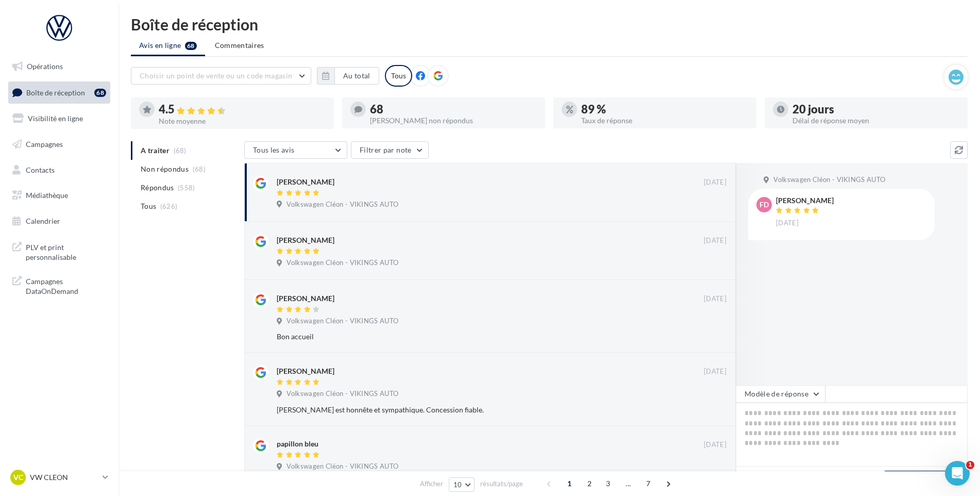  What do you see at coordinates (45, 66) in the screenshot?
I see `span: Opérations` at bounding box center [45, 66].